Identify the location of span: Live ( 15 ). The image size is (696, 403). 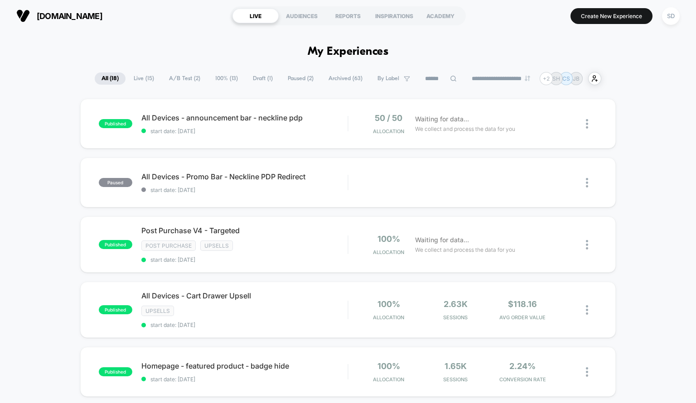
(144, 78).